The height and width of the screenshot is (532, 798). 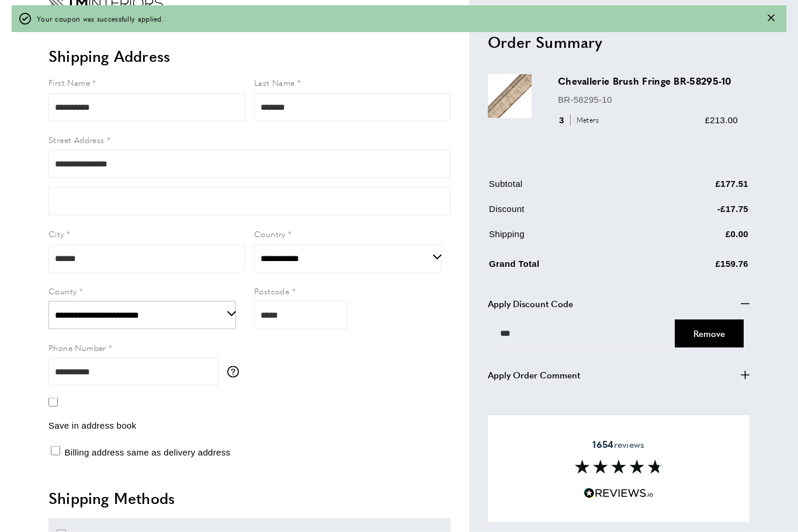 I want to click on span: reviews, so click(x=618, y=444).